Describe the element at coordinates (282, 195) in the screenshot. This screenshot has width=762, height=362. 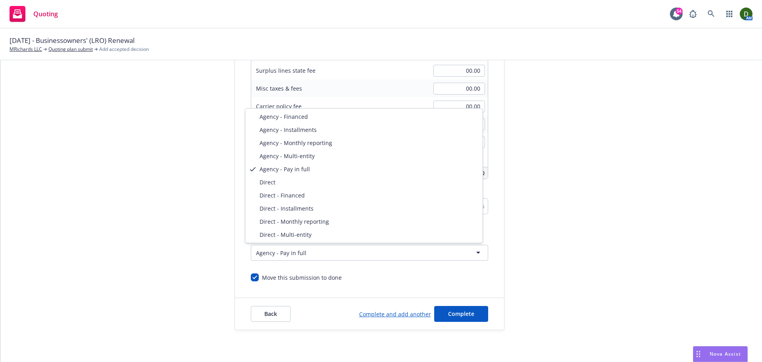
I see `span: Direct - Financed` at that location.